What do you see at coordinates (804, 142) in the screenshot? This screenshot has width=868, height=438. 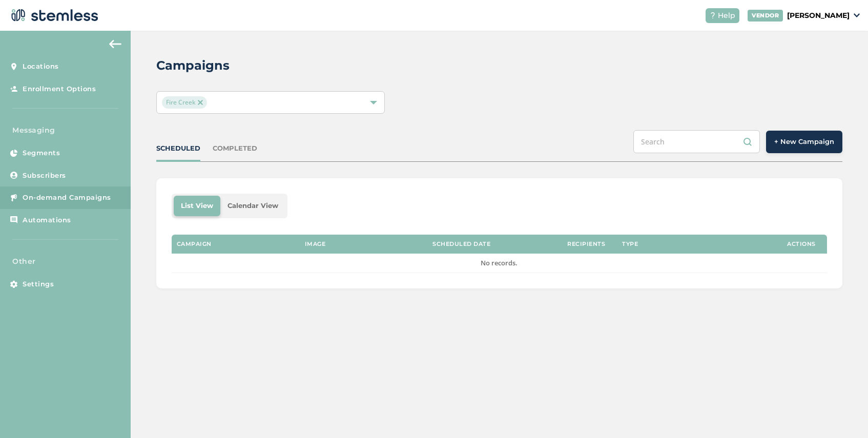 I see `span: + New Campaign` at bounding box center [804, 142].